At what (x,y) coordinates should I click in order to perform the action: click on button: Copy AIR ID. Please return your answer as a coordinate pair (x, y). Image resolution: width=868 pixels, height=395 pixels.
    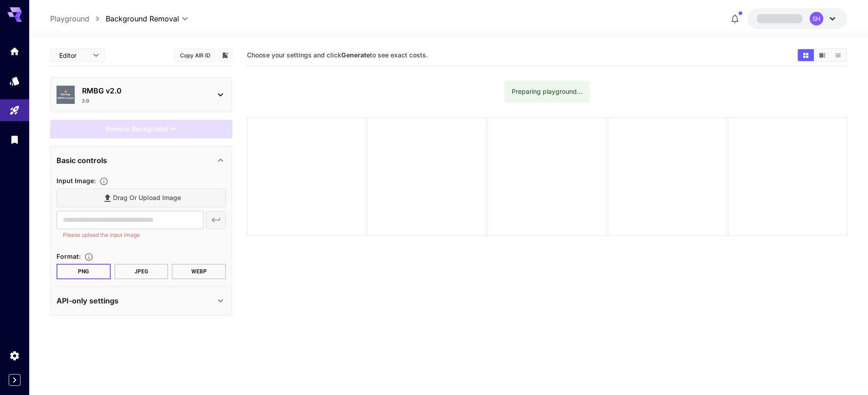
    Looking at the image, I should click on (195, 55).